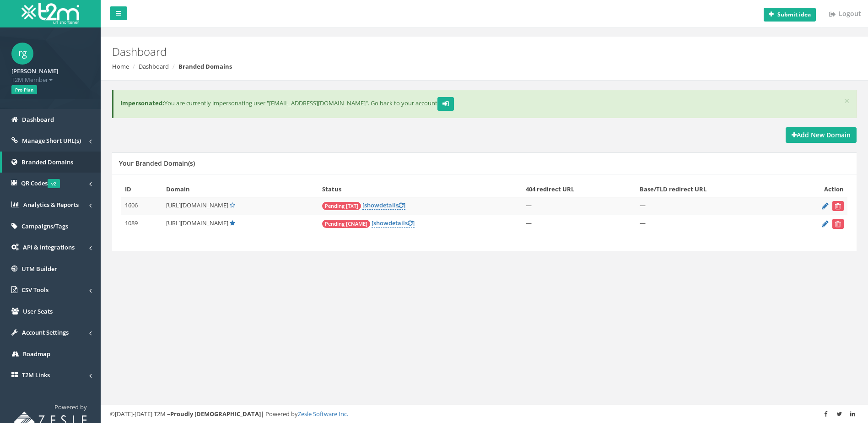 Image resolution: width=868 pixels, height=423 pixels. Describe the element at coordinates (45, 226) in the screenshot. I see `span: Campaigns/Tags` at that location.